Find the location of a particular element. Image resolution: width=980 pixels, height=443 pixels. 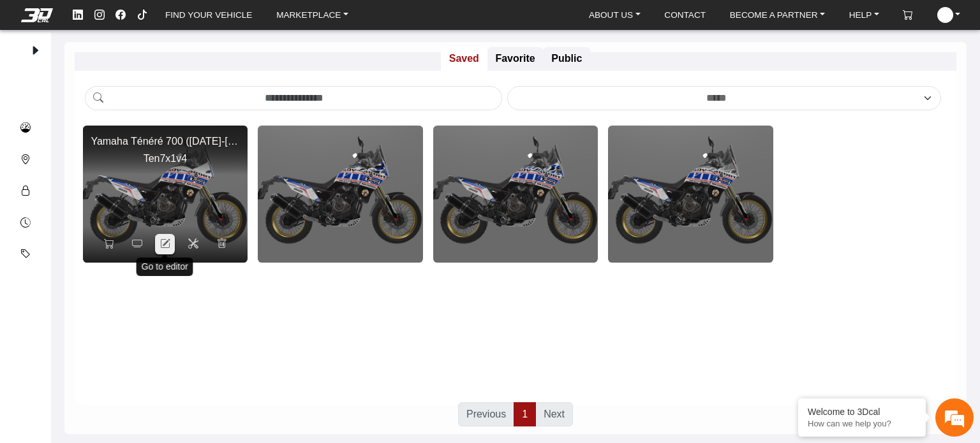

a: HELP is located at coordinates (864, 15).